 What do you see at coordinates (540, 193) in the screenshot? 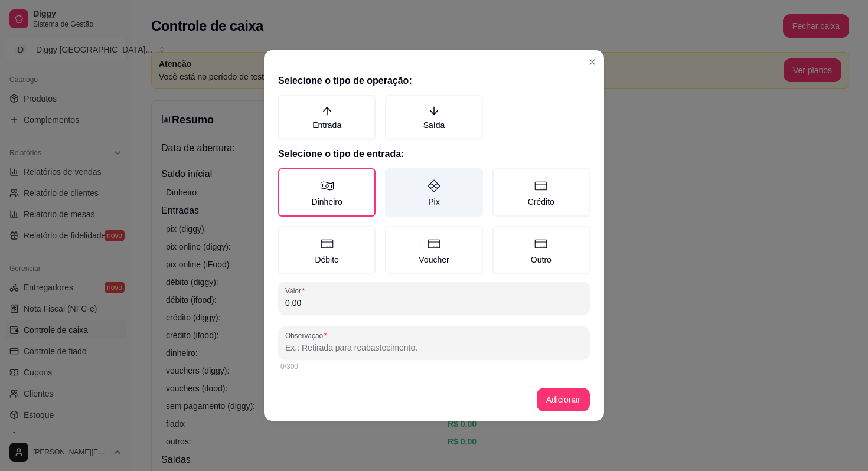
I see `label: Crédito` at bounding box center [540, 193].